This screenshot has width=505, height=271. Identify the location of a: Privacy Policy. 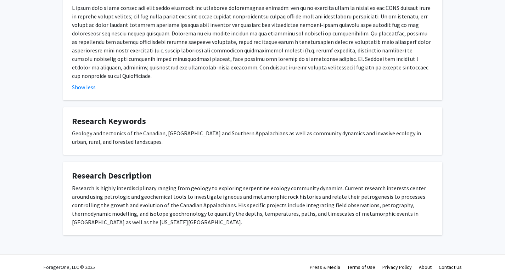
(397, 267).